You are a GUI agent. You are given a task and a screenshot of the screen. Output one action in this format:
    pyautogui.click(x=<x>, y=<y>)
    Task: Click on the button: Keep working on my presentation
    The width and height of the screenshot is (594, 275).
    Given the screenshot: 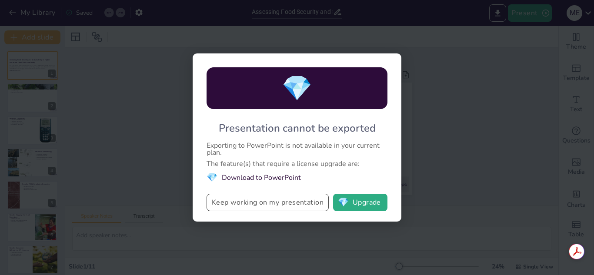 What is the action you would take?
    pyautogui.click(x=268, y=203)
    